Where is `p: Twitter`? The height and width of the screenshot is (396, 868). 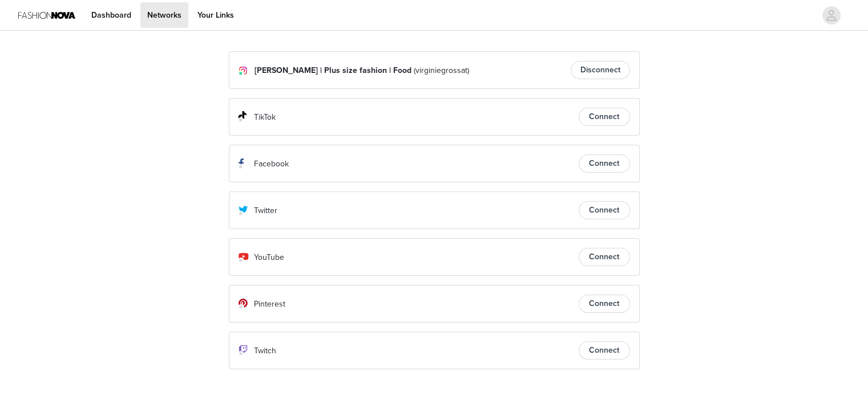
p: Twitter is located at coordinates (265, 210).